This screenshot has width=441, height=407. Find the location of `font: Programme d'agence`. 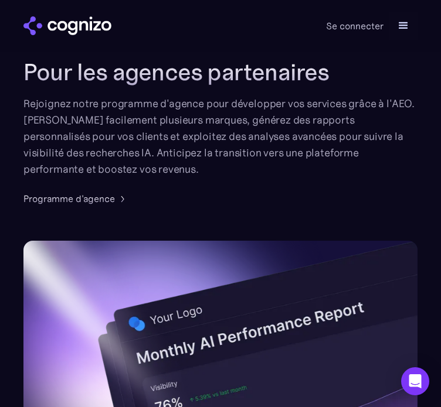

font: Programme d'agence is located at coordinates (69, 199).